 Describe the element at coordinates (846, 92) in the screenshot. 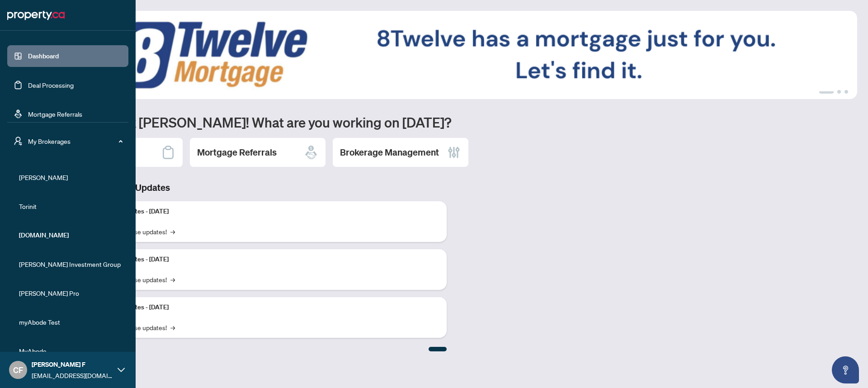

I see `button: 3` at that location.